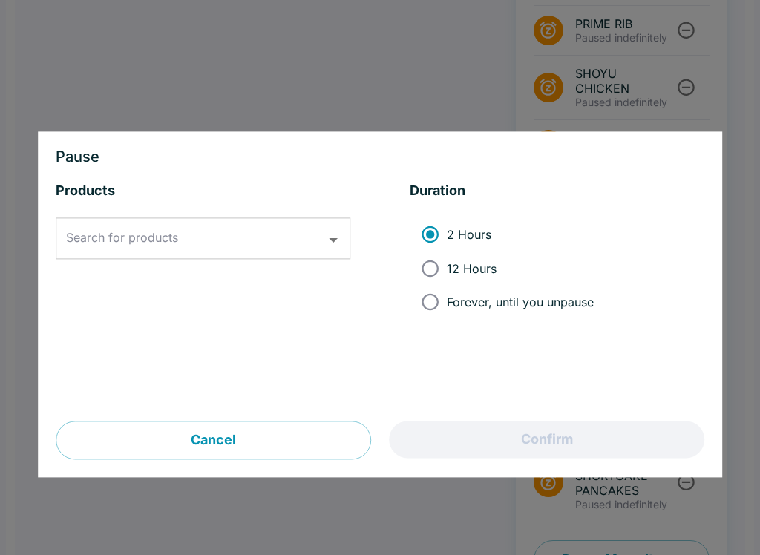 The height and width of the screenshot is (555, 760). Describe the element at coordinates (520, 302) in the screenshot. I see `span: Forever, until you unpause` at that location.